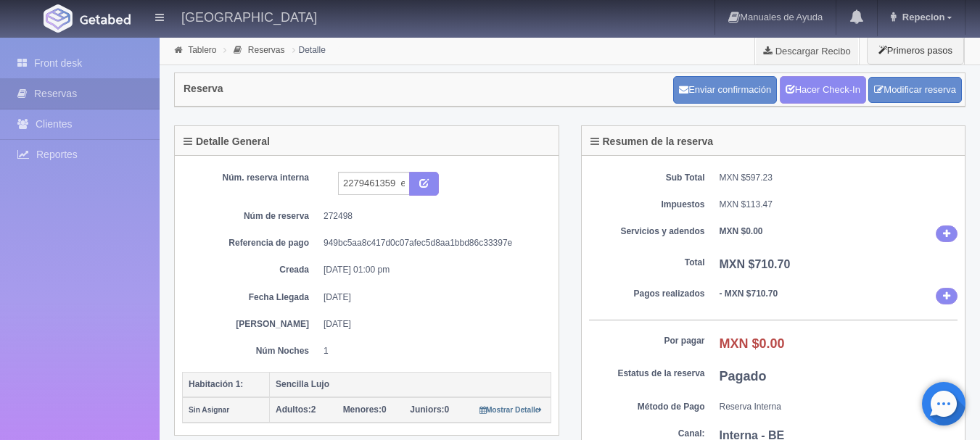 This screenshot has height=440, width=980. I want to click on strong: Menores:, so click(362, 410).